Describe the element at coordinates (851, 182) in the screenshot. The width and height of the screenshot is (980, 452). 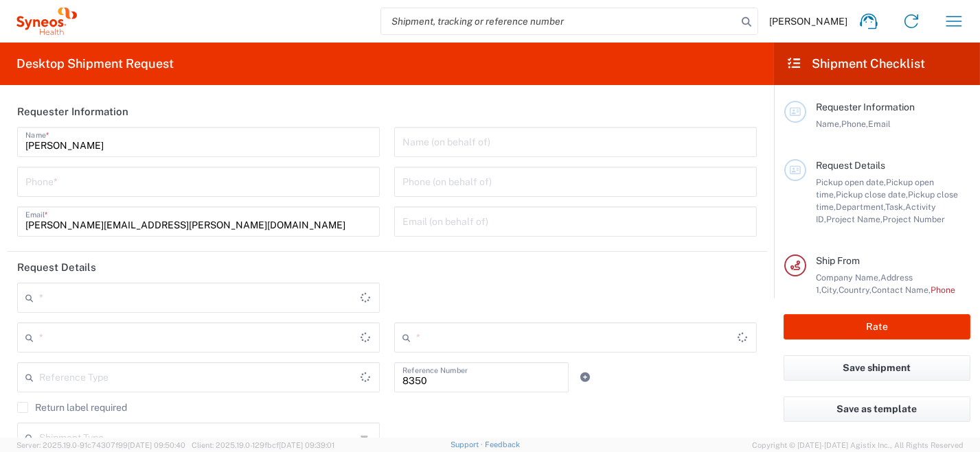
I see `span: Pickup open date,` at that location.